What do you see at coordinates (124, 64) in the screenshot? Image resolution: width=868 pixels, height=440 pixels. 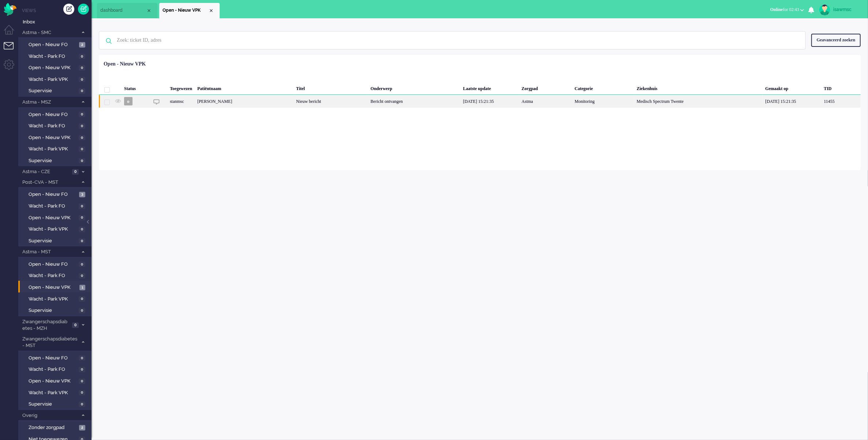 I see `div: Open - Nieuw VPK` at bounding box center [124, 64].